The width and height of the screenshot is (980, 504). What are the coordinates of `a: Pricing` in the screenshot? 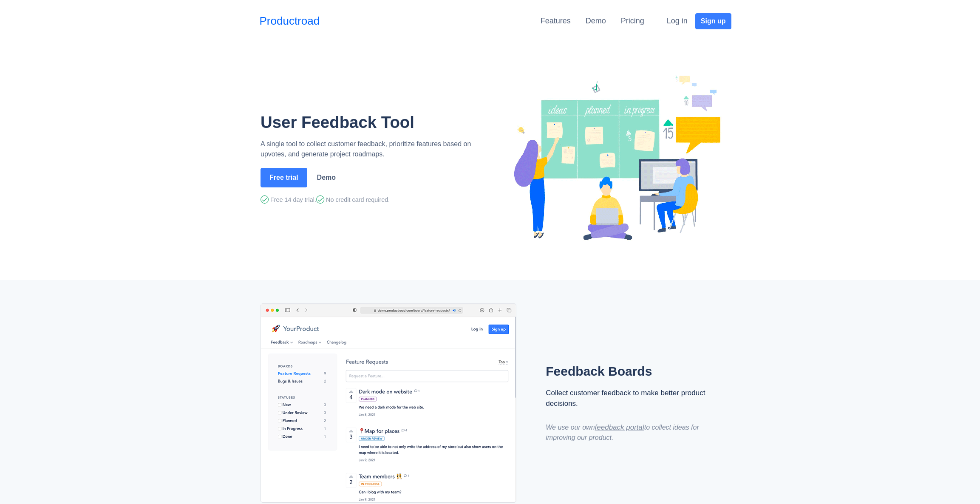 It's located at (632, 21).